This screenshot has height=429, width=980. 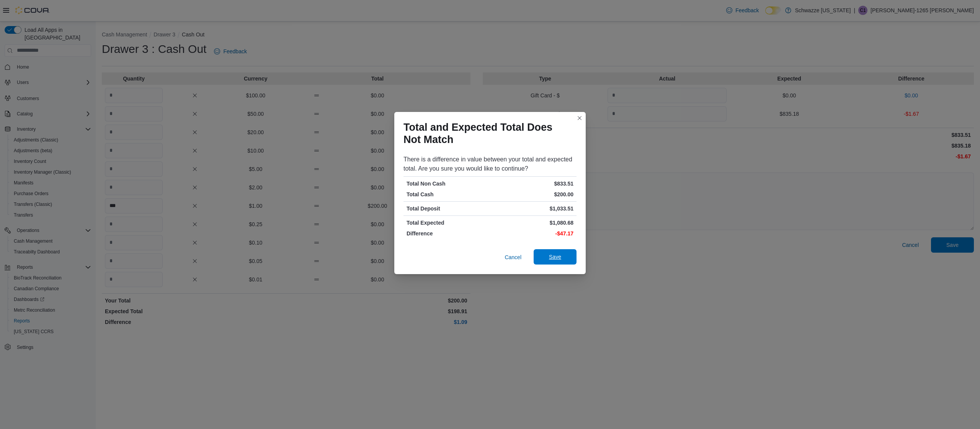 What do you see at coordinates (487, 133) in the screenshot?
I see `h1: Total and Expected Total Does Not Match` at bounding box center [487, 133].